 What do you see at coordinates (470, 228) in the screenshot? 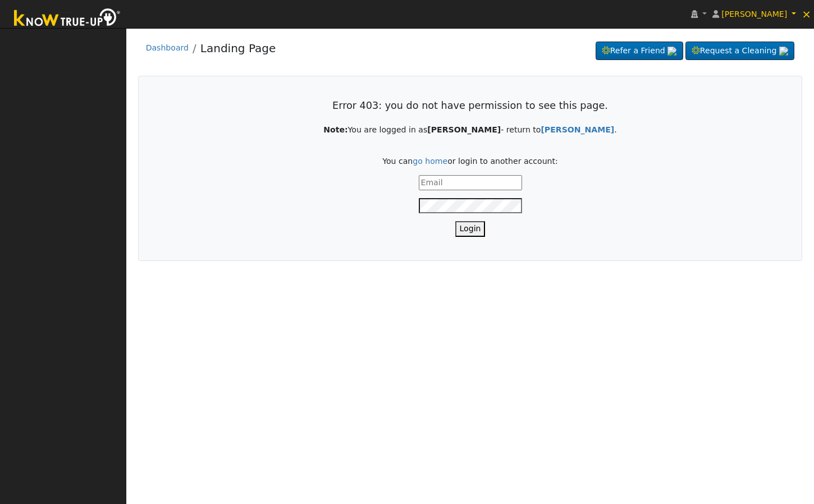
I see `button: Login` at bounding box center [470, 228].